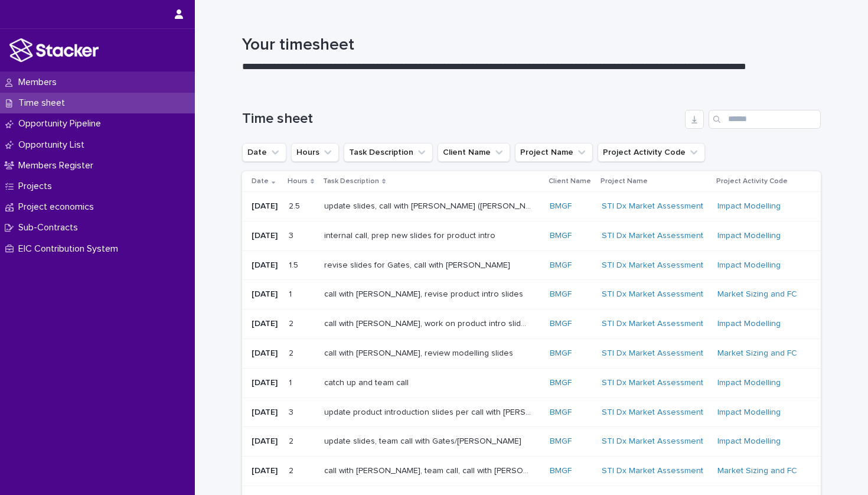 The height and width of the screenshot is (495, 868). Describe the element at coordinates (351, 181) in the screenshot. I see `p: Task Description` at that location.